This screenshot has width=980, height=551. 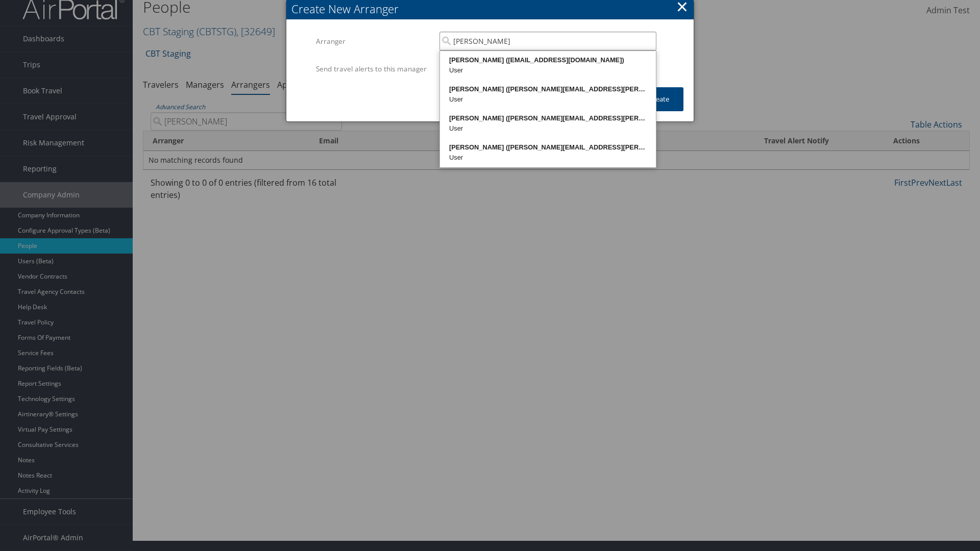 What do you see at coordinates (374, 41) in the screenshot?
I see `label: Arranger` at bounding box center [374, 41].